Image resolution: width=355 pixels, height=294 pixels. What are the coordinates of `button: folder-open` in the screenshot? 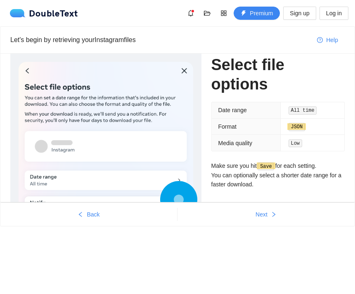 It's located at (207, 13).